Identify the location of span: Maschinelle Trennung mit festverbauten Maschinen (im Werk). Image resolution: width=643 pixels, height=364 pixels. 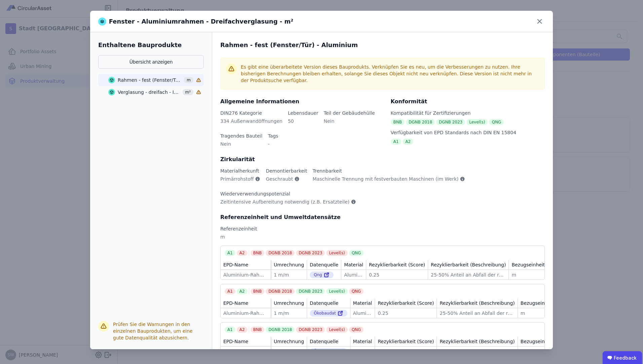
(386, 179).